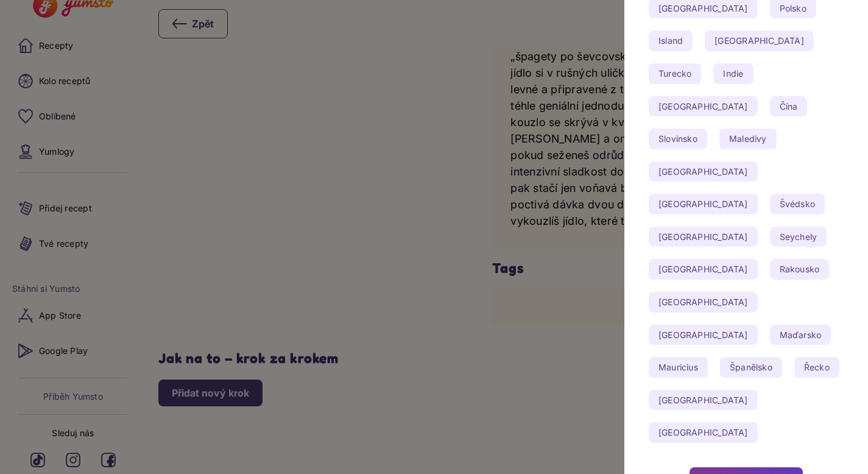 Image resolution: width=868 pixels, height=474 pixels. What do you see at coordinates (675, 73) in the screenshot?
I see `span: Turecko` at bounding box center [675, 73].